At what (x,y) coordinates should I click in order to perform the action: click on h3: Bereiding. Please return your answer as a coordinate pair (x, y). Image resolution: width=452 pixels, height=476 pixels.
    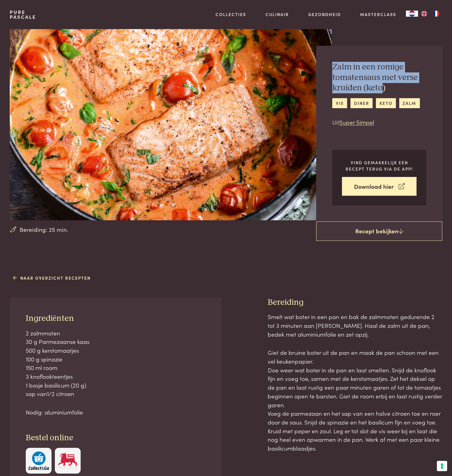
    Looking at the image, I should click on (355, 302).